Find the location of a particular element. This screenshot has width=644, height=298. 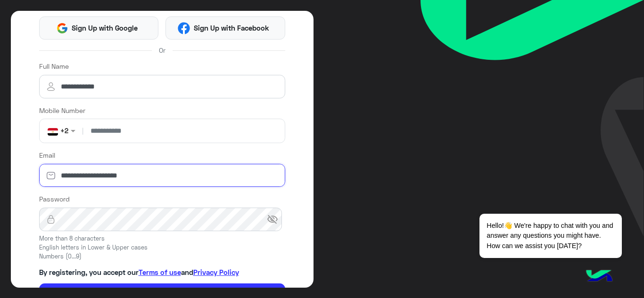

img: email is located at coordinates (51, 176).